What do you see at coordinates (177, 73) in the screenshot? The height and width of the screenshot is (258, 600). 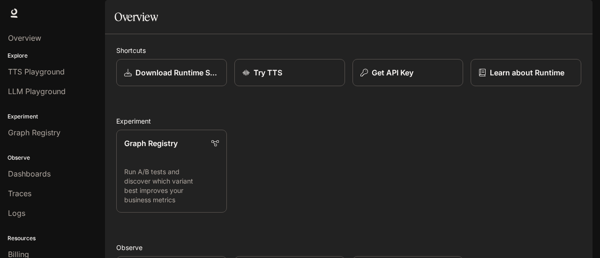 I see `p: Download Runtime SDK` at bounding box center [177, 73].